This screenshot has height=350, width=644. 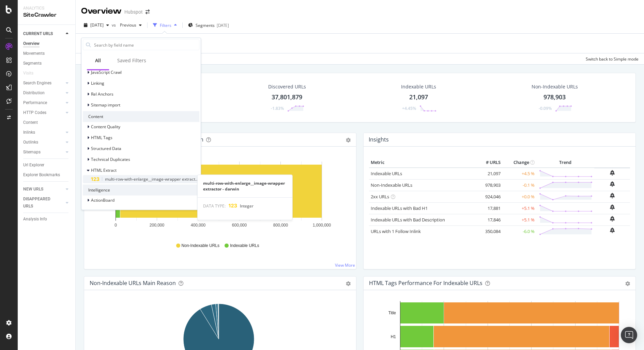 What do you see at coordinates (198, 225) in the screenshot?
I see `text: 400,000` at bounding box center [198, 225].